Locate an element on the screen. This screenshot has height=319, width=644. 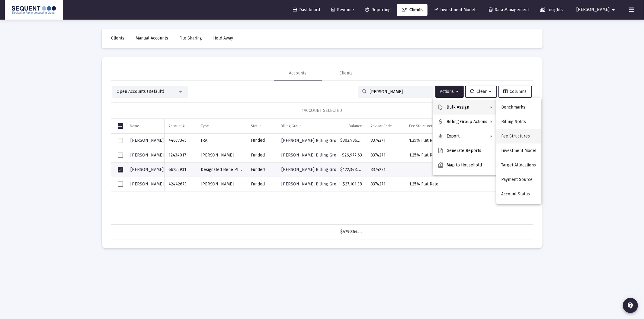
button: Bulk Assign is located at coordinates (465, 107).